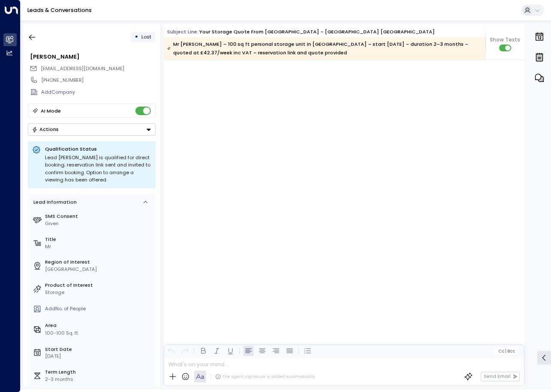 Image resolution: width=551 pixels, height=392 pixels. I want to click on button: Undo, so click(172, 351).